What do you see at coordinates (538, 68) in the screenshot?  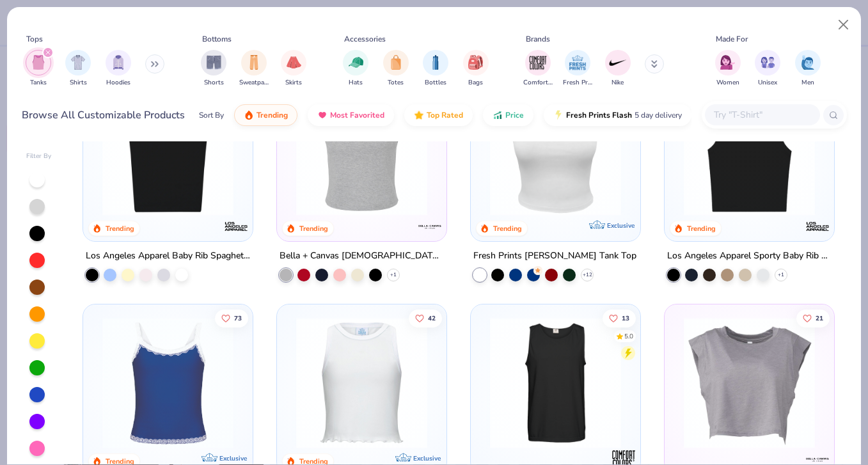 I see `div: filter for Comfort Colors` at bounding box center [538, 68].